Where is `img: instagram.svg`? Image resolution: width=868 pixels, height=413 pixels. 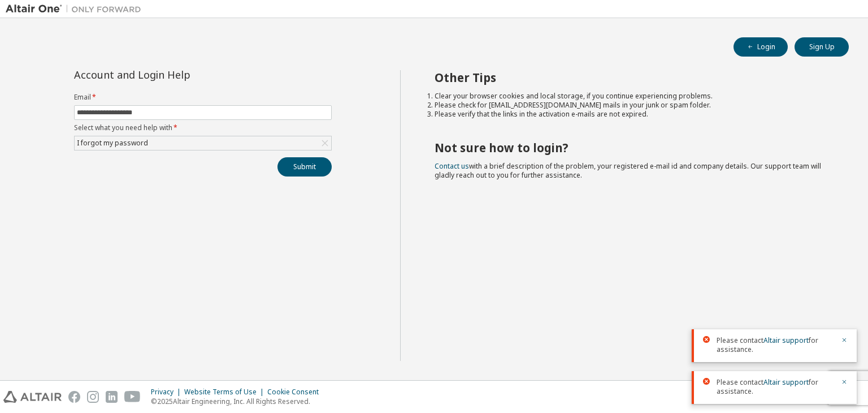 img: instagram.svg is located at coordinates (93, 397).